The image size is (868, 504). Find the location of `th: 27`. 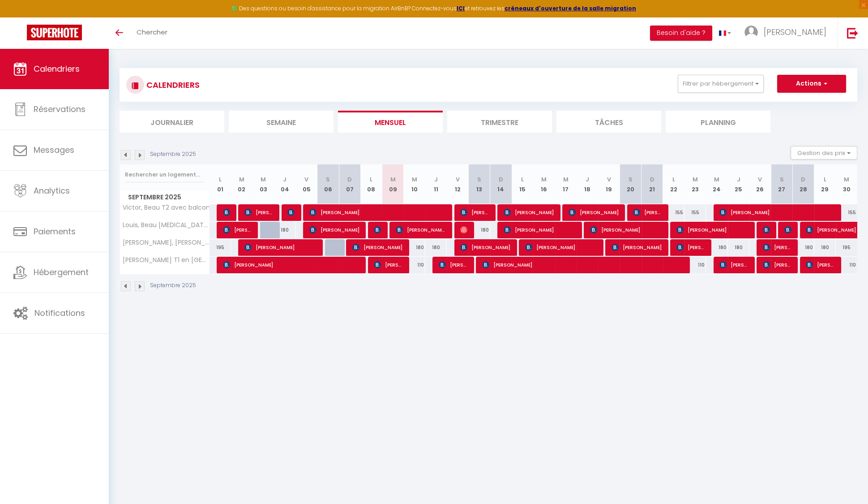

th: 27 is located at coordinates (782, 184).